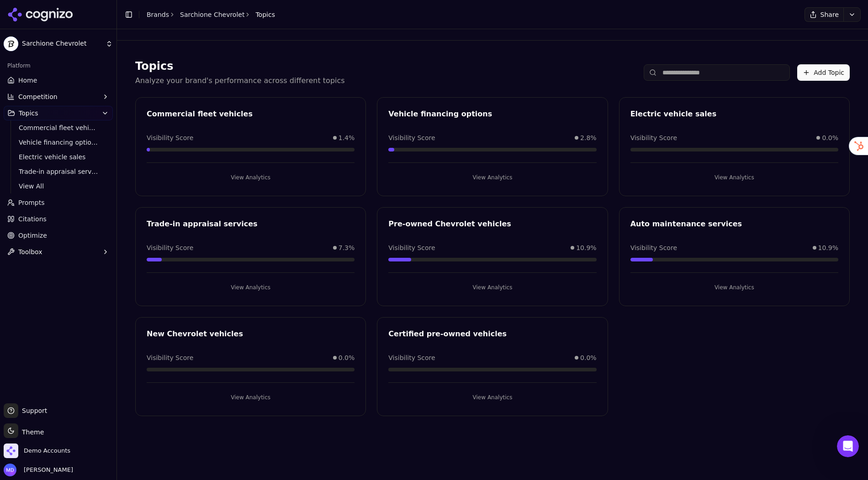 The width and height of the screenshot is (868, 480). I want to click on span: View All, so click(59, 186).